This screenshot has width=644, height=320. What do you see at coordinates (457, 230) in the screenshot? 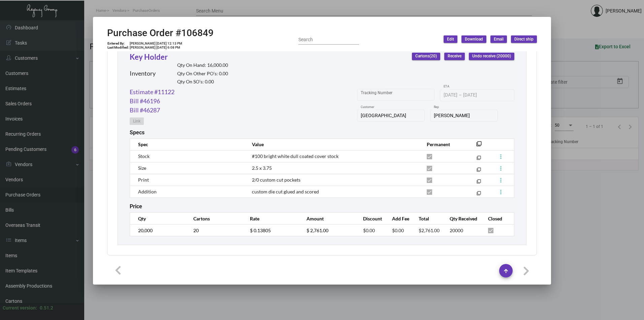
I see `span: 20000` at bounding box center [457, 230].